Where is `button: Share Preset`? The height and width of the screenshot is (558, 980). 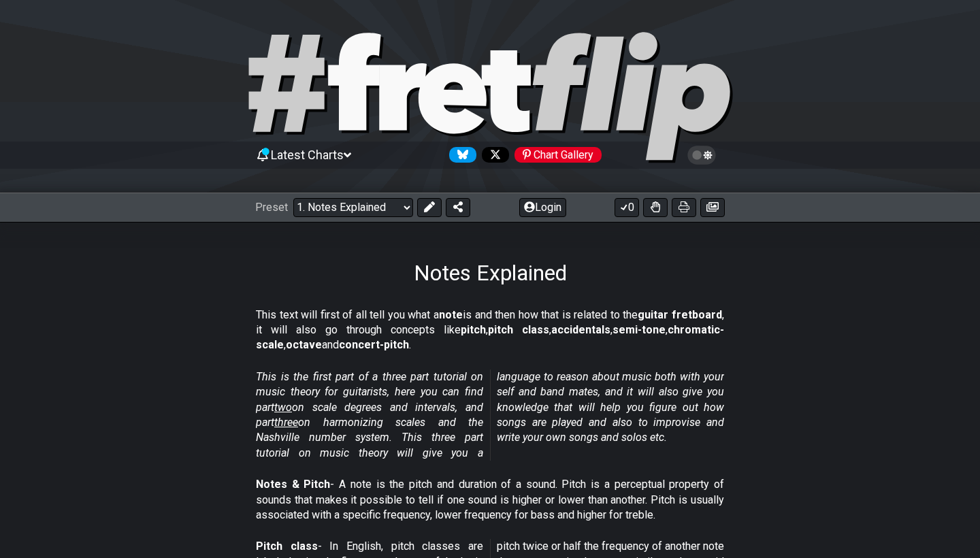 button: Share Preset is located at coordinates (459, 208).